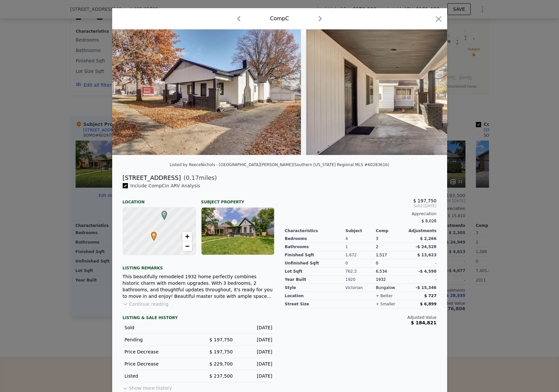 The width and height of the screenshot is (559, 392). I want to click on div: 2, so click(390, 247).